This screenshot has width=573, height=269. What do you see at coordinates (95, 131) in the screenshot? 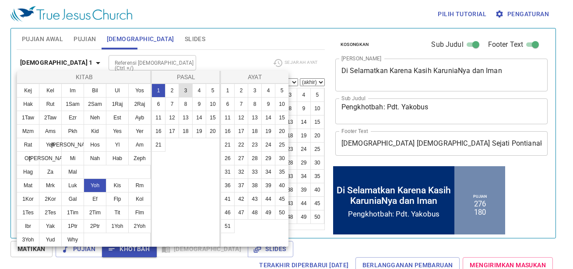
I see `button: Kid` at bounding box center [95, 131].